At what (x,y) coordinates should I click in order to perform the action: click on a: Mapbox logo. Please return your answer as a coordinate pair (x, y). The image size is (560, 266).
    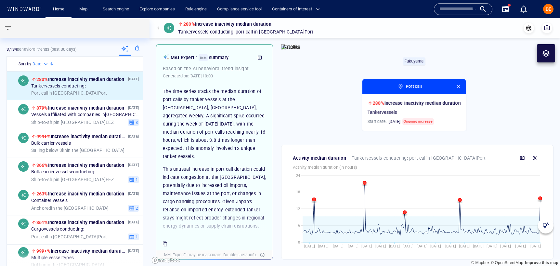
    Looking at the image, I should click on (166, 260).